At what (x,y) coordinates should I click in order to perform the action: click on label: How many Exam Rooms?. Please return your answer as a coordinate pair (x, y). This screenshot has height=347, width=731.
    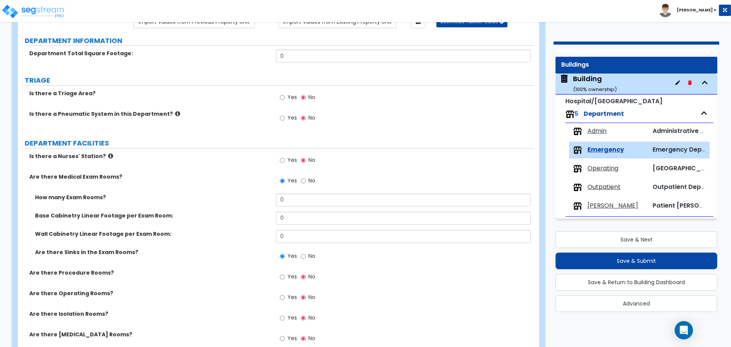
    Looking at the image, I should click on (153, 197).